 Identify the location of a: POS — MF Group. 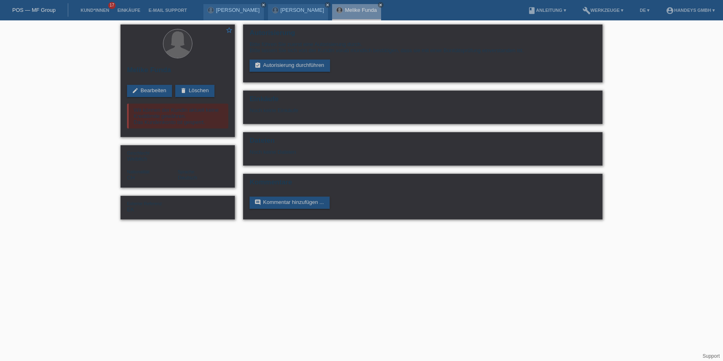
(34, 10).